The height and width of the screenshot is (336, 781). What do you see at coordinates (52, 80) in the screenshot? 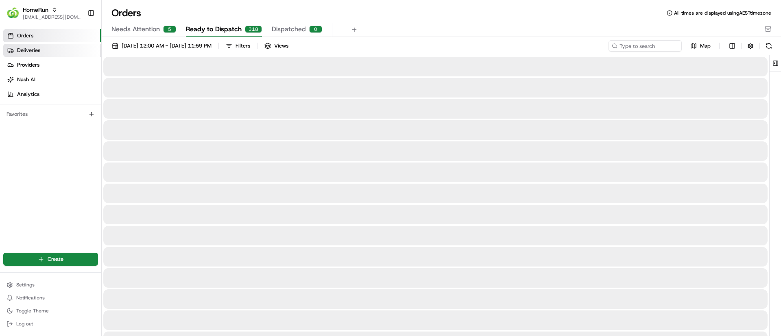
I see `a: Nash AI` at bounding box center [52, 80].